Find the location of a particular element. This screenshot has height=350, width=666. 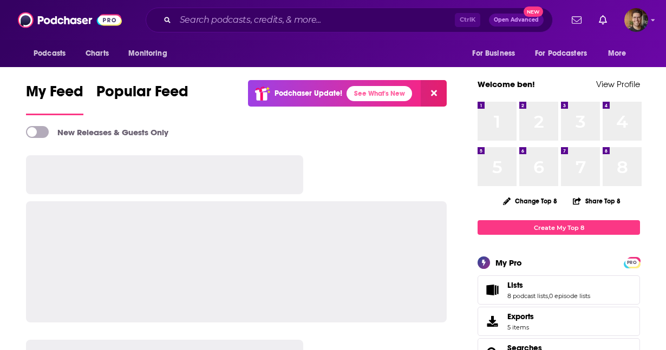

a: See What's New is located at coordinates (379, 94).